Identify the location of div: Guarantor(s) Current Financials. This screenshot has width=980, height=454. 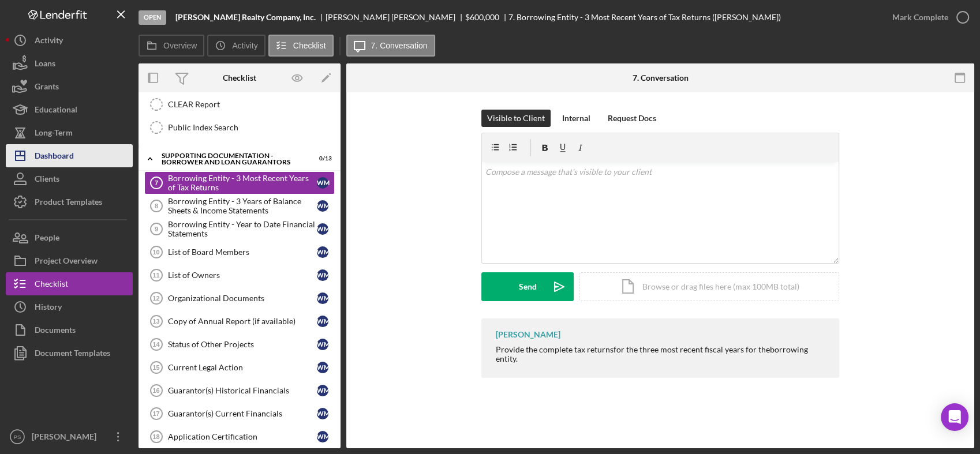
(242, 414).